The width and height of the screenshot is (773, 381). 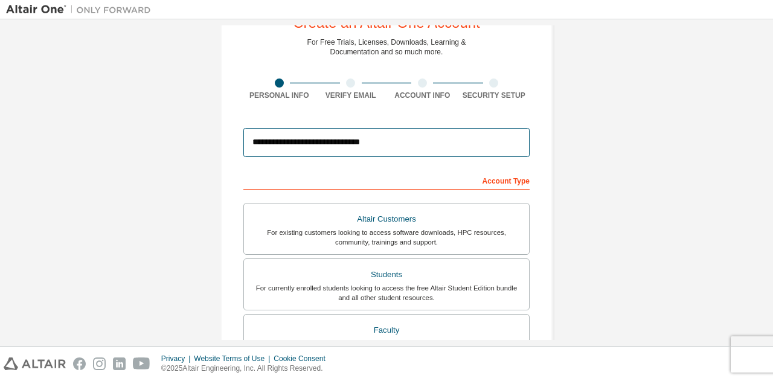 What do you see at coordinates (141, 364) in the screenshot?
I see `img: youtube.svg` at bounding box center [141, 364].